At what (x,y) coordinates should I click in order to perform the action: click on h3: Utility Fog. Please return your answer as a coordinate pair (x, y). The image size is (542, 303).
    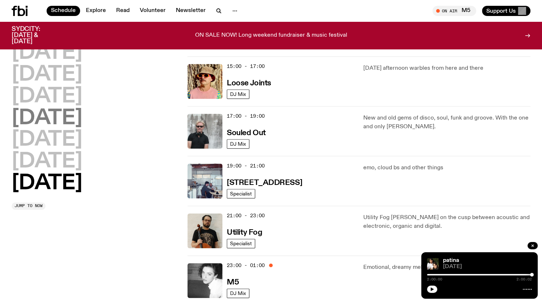
    Looking at the image, I should click on (244, 233).